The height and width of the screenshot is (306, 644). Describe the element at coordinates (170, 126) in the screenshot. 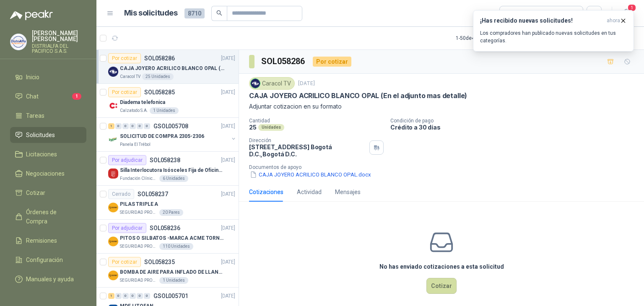

I see `p: GSOL005708` at that location.